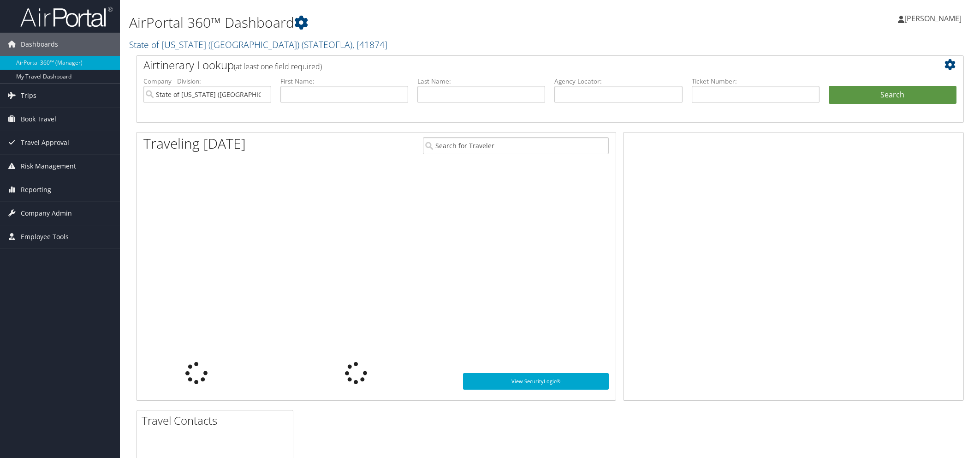 The height and width of the screenshot is (458, 980). I want to click on h2: Airtinerary Lookup, so click(516, 65).